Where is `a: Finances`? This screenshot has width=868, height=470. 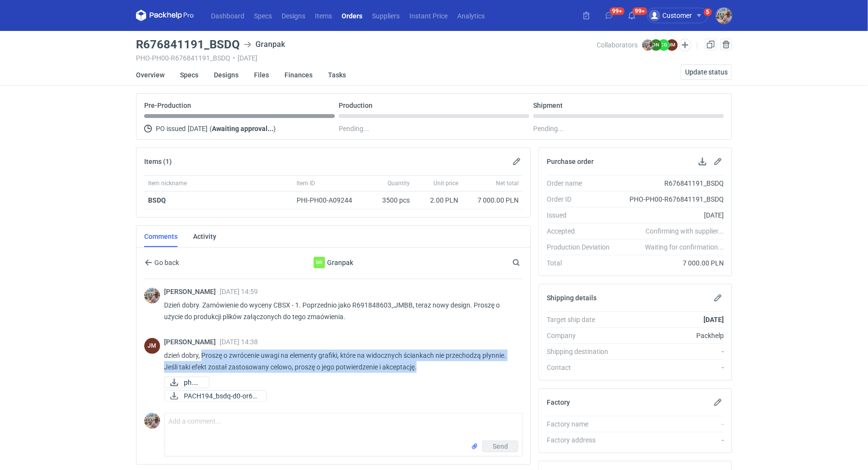 a: Finances is located at coordinates (298, 75).